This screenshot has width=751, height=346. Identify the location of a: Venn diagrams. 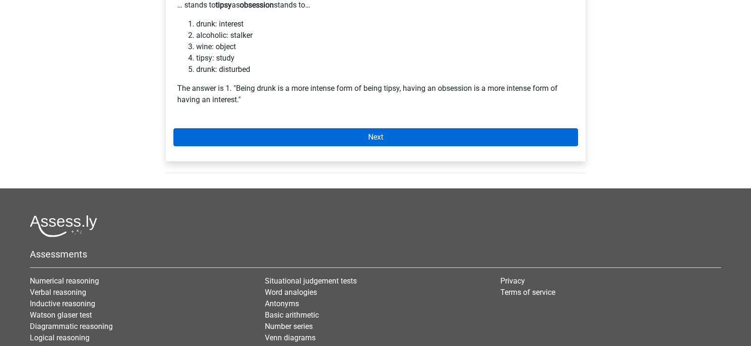
(290, 338).